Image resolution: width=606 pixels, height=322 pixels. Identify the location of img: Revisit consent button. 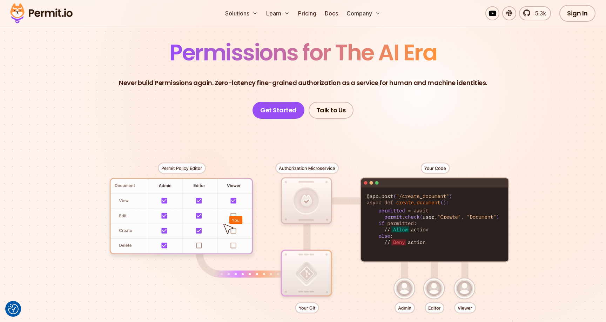
(13, 309).